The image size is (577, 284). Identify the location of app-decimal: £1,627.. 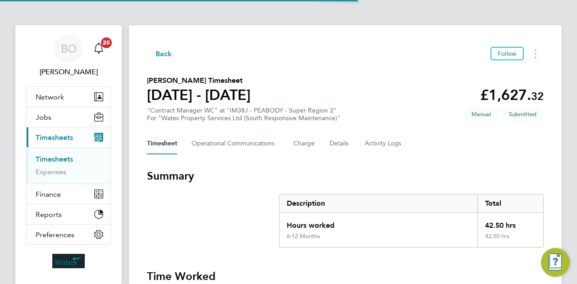
(512, 95).